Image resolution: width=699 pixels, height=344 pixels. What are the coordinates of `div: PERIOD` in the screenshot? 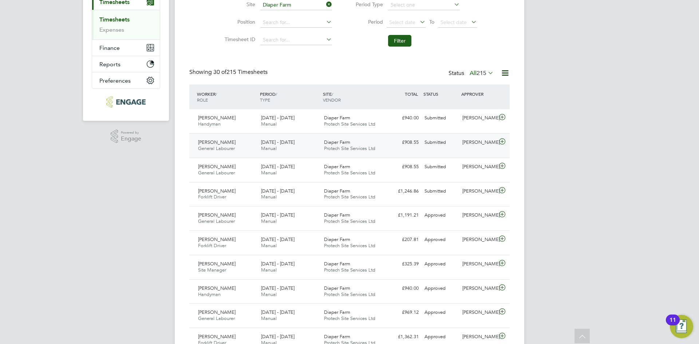 It's located at (289, 97).